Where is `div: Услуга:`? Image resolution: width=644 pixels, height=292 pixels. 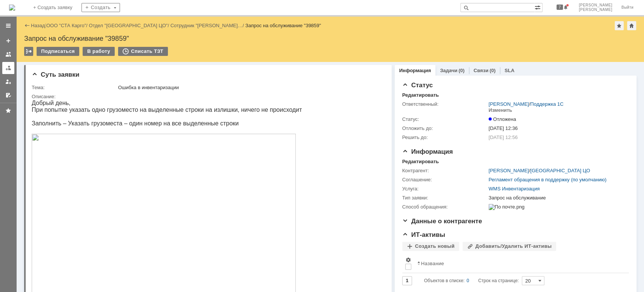 div: Услуга: is located at coordinates (444, 189).